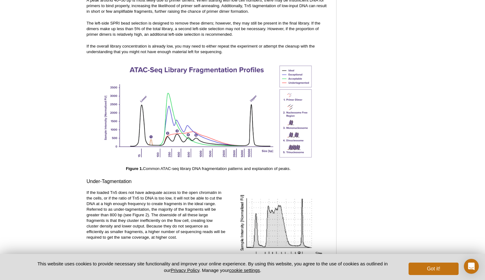 This screenshot has width=485, height=280. What do you see at coordinates (208, 49) in the screenshot?
I see `p: If the overall library concentration is already low, you may need to either repeat the experiment...` at bounding box center [208, 49].